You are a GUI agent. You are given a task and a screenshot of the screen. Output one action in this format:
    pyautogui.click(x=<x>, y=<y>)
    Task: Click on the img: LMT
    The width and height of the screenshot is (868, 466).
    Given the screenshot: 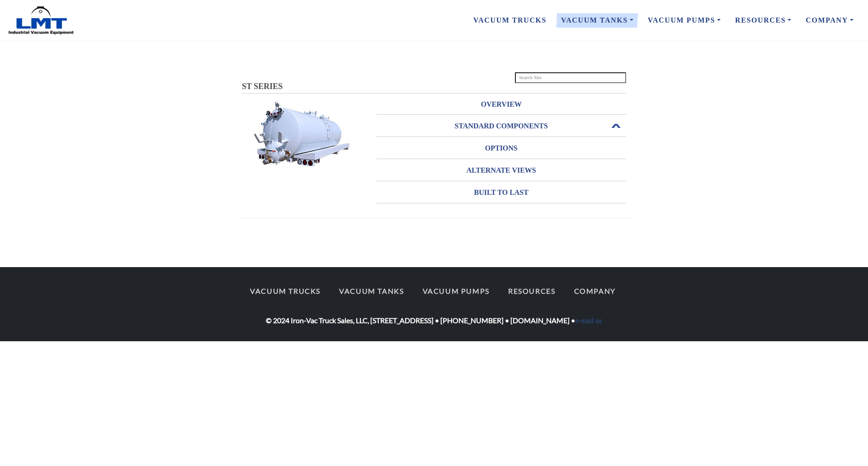 What is the action you would take?
    pyautogui.click(x=41, y=20)
    